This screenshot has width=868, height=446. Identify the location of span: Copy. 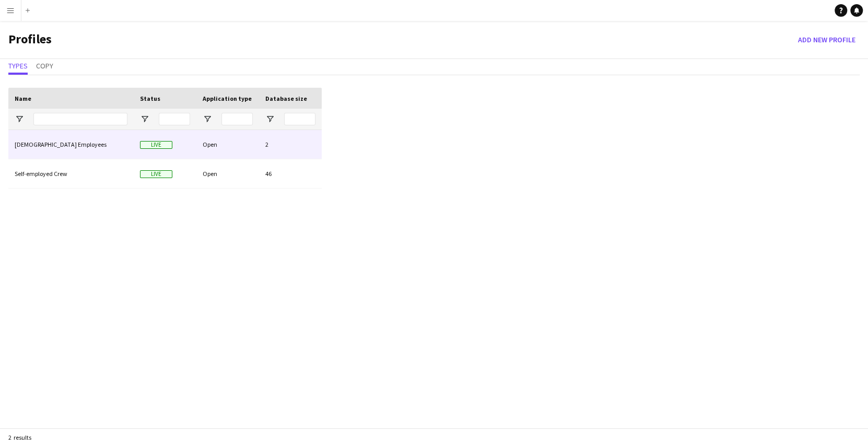
(44, 66).